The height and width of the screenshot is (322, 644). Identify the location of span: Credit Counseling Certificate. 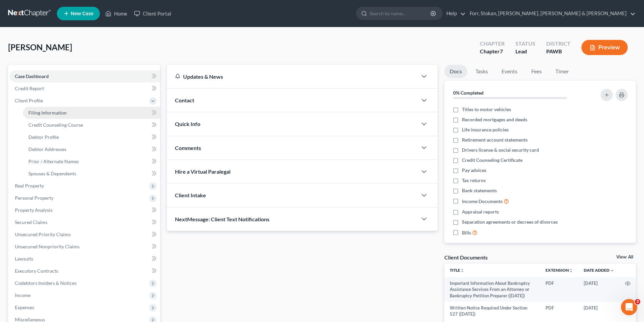
(492, 160).